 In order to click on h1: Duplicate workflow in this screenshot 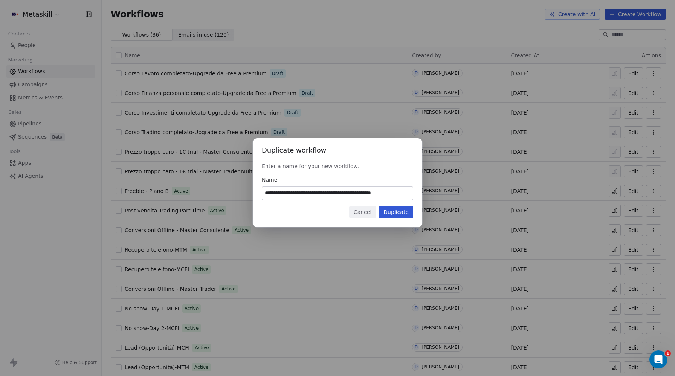, I will do `click(338, 151)`.